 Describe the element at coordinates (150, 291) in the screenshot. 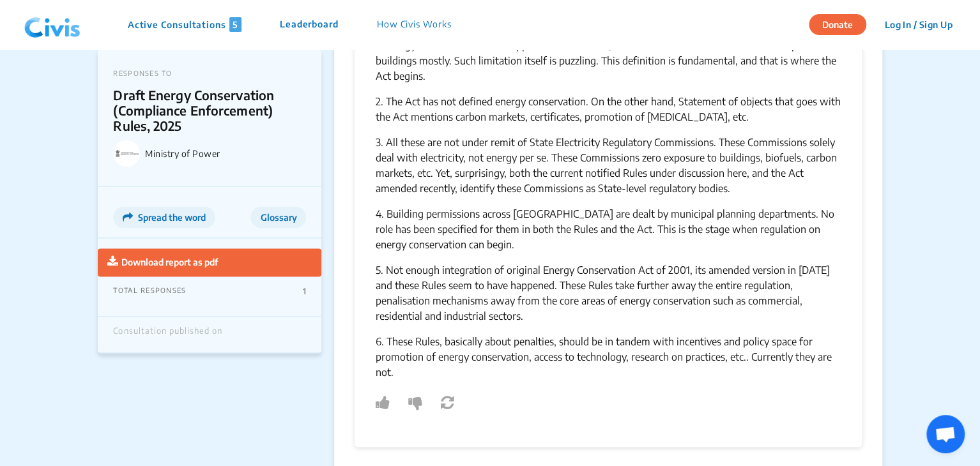

I see `p: TOTAL RESPONSES` at that location.